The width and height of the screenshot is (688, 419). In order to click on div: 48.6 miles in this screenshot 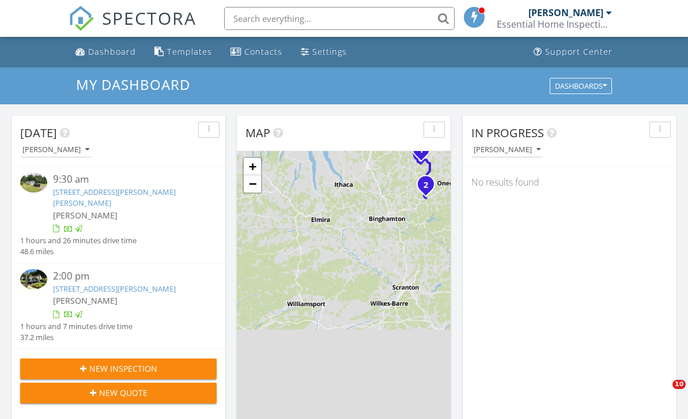, I will do `click(78, 251)`.